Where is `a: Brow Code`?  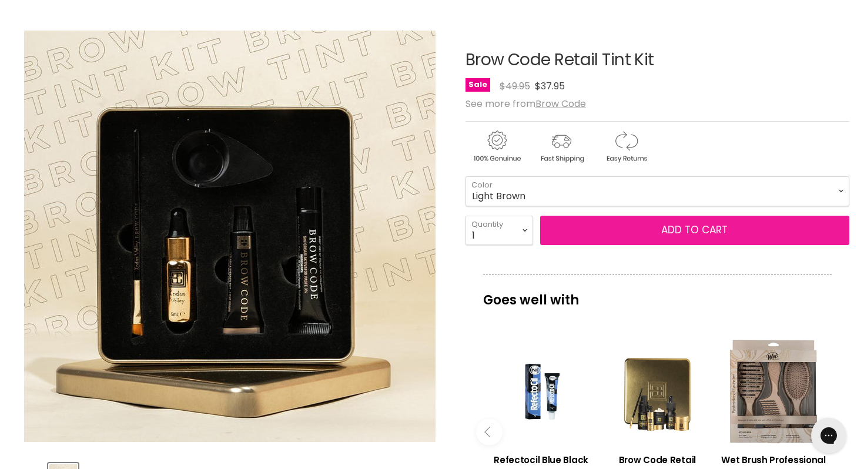
a: Brow Code is located at coordinates (561, 103).